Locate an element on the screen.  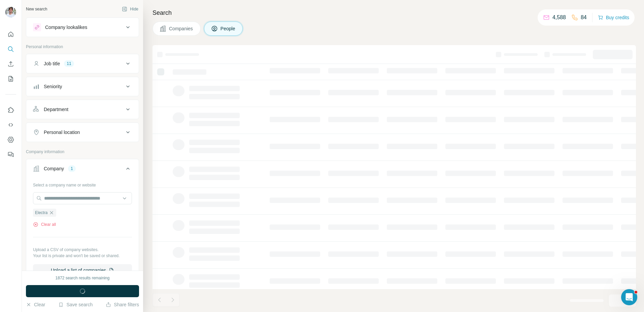
button: Save search is located at coordinates (75, 305).